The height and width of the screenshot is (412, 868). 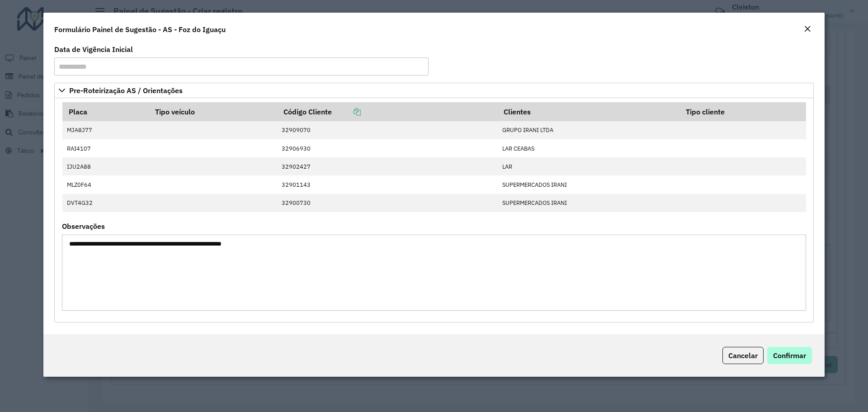 What do you see at coordinates (434, 91) in the screenshot?
I see `a: Pre-Roteirização AS / Orientações` at bounding box center [434, 91].